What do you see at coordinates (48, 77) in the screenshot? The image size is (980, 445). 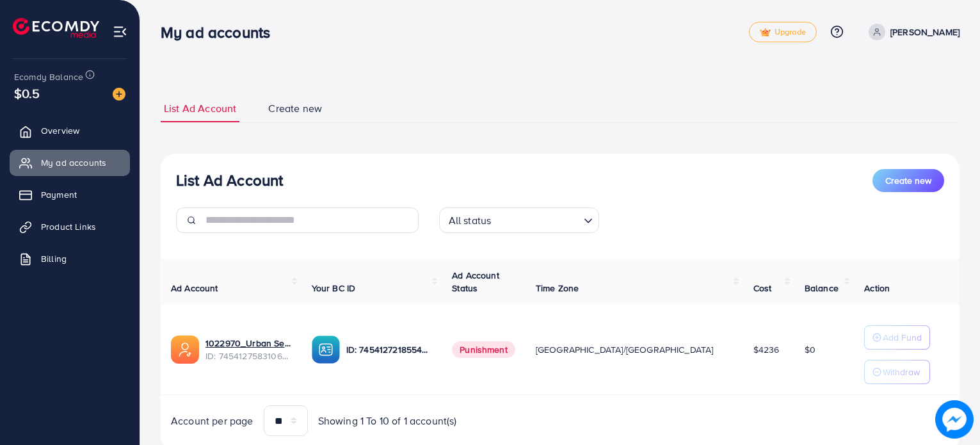 I see `span: Ecomdy Balance` at bounding box center [48, 77].